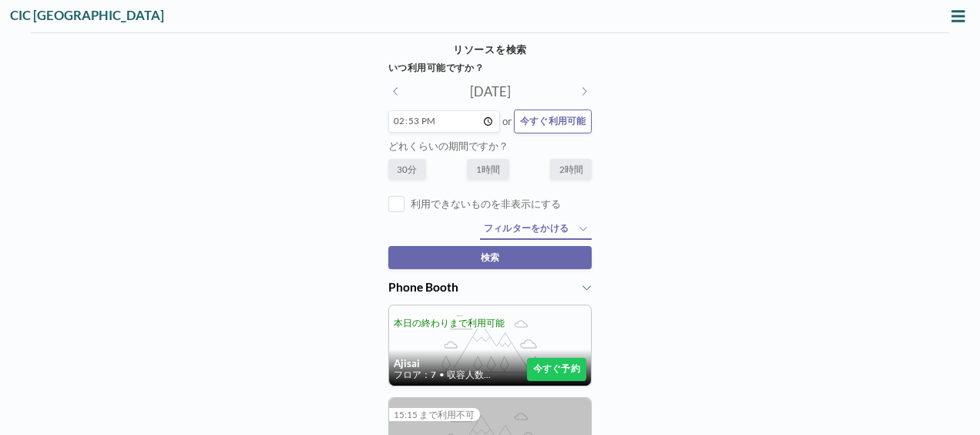 This screenshot has height=435, width=980. Describe the element at coordinates (570, 169) in the screenshot. I see `label: 2時間` at that location.